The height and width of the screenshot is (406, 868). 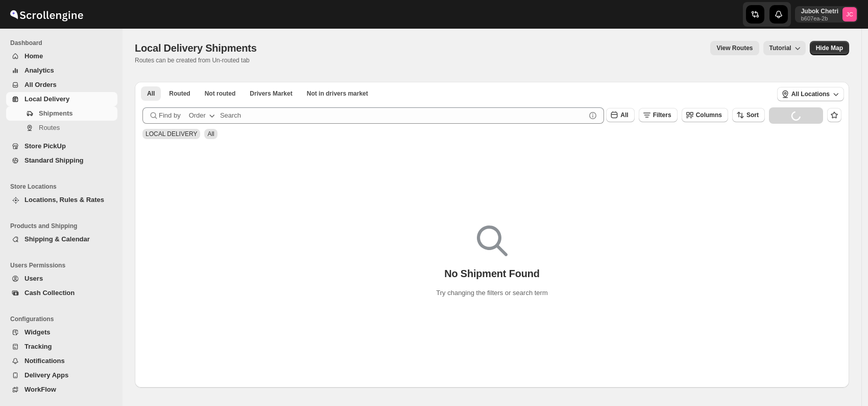 What do you see at coordinates (62, 347) in the screenshot?
I see `button: Tracking` at bounding box center [62, 347].